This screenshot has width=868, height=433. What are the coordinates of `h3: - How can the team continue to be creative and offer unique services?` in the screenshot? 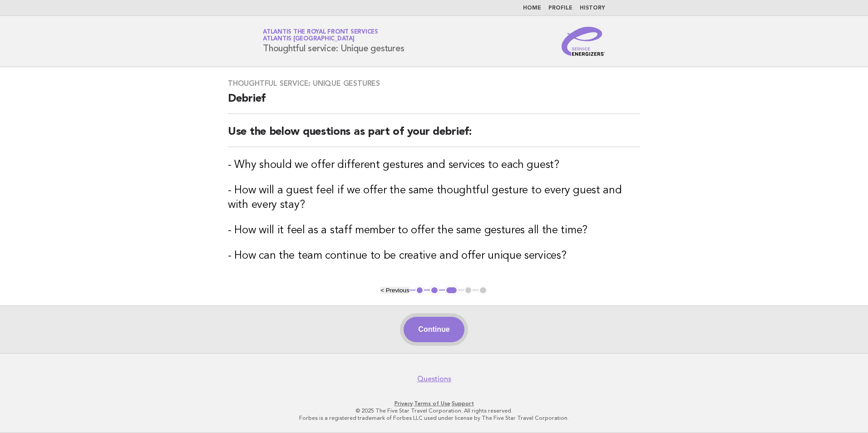 It's located at (434, 256).